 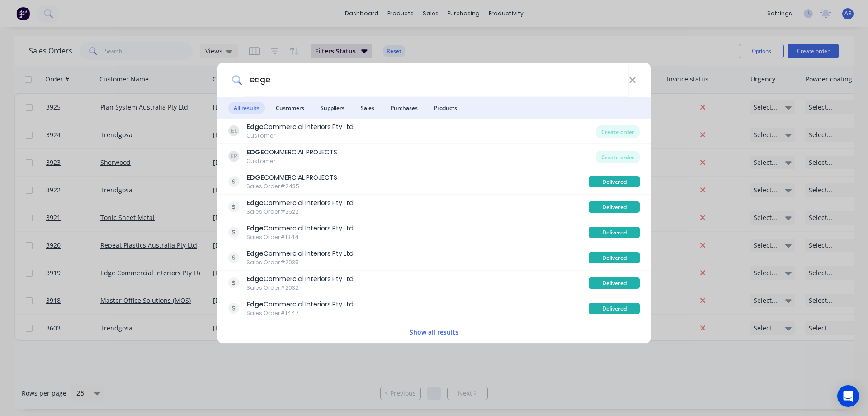 I want to click on div: EP, so click(x=234, y=156).